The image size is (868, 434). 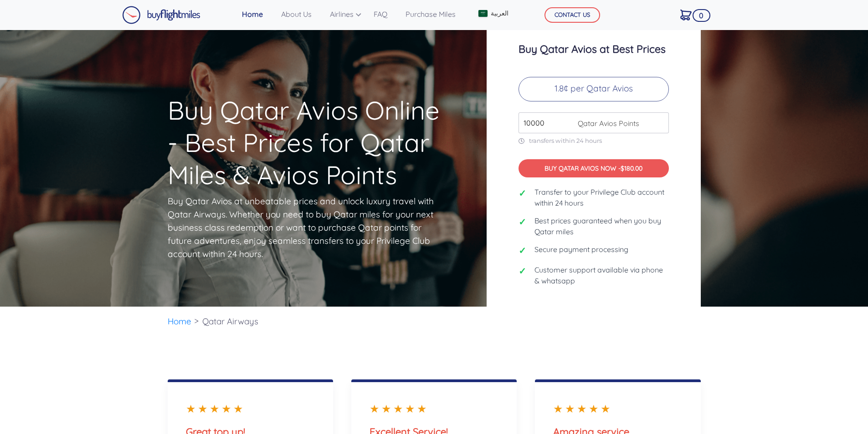 What do you see at coordinates (500, 14) in the screenshot?
I see `span: العربية` at bounding box center [500, 14].